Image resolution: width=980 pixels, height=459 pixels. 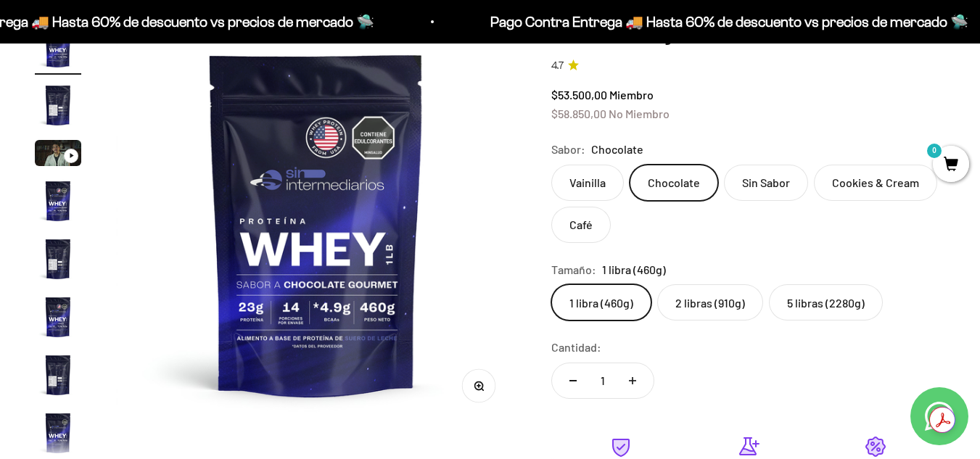 What do you see at coordinates (579, 113) in the screenshot?
I see `span: $58.850,00` at bounding box center [579, 113].